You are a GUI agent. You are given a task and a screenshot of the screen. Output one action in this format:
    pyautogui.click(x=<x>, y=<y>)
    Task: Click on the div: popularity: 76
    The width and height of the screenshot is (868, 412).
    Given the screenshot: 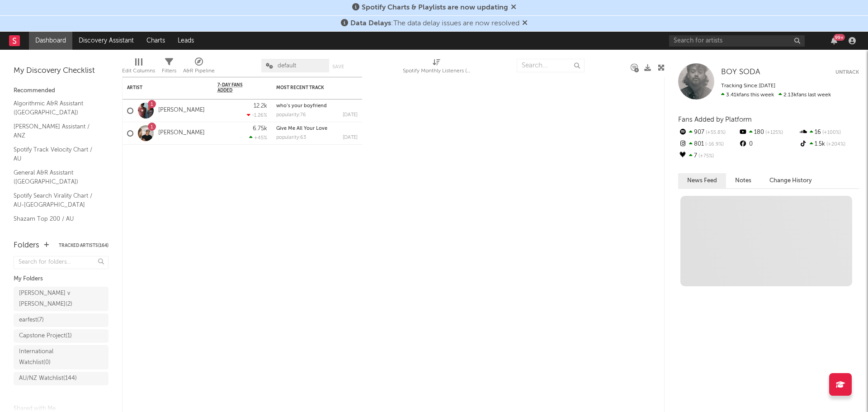 What is the action you would take?
    pyautogui.click(x=291, y=115)
    